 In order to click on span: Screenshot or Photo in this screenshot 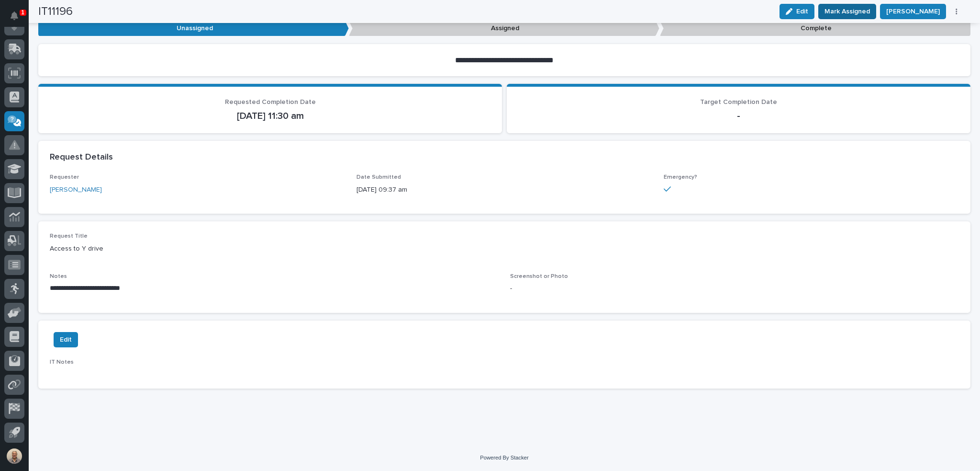, I will do `click(539, 276)`.